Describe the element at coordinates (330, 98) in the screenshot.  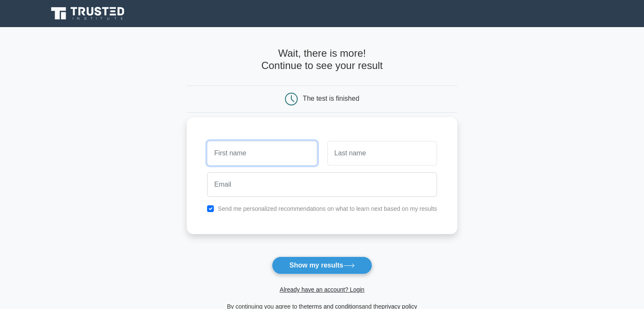
I see `div: The test is finished` at that location.